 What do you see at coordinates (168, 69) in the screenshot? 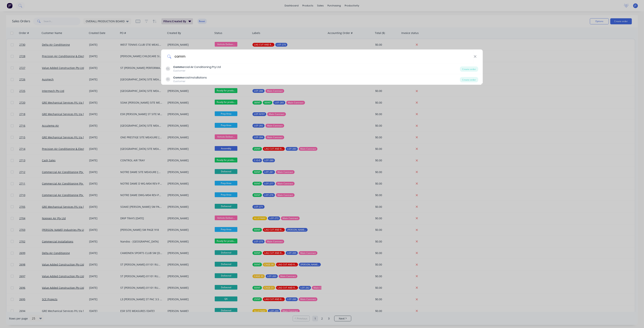
I see `div: CL` at bounding box center [168, 69].